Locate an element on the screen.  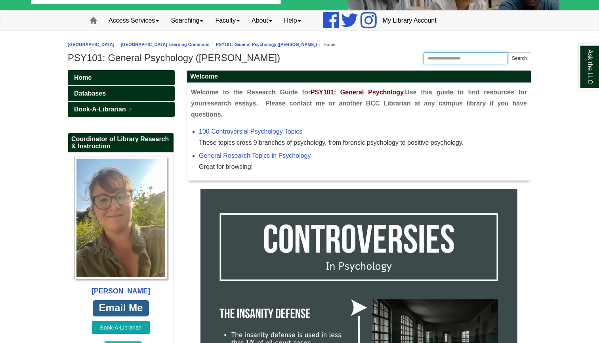
span: . Please contact me or another BCC Librarian at any campus library if you have questions. is located at coordinates (359, 109).